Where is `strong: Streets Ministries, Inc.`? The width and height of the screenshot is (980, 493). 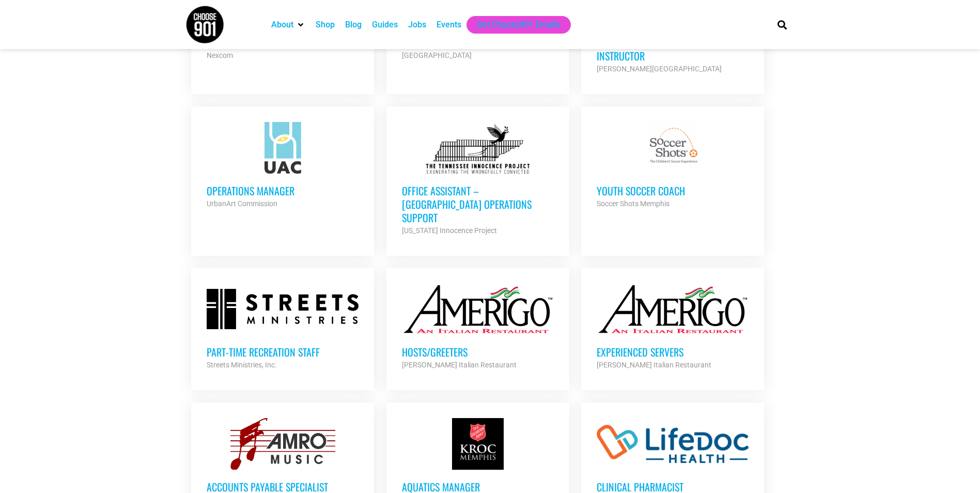
strong: Streets Ministries, Inc. is located at coordinates (242, 365).